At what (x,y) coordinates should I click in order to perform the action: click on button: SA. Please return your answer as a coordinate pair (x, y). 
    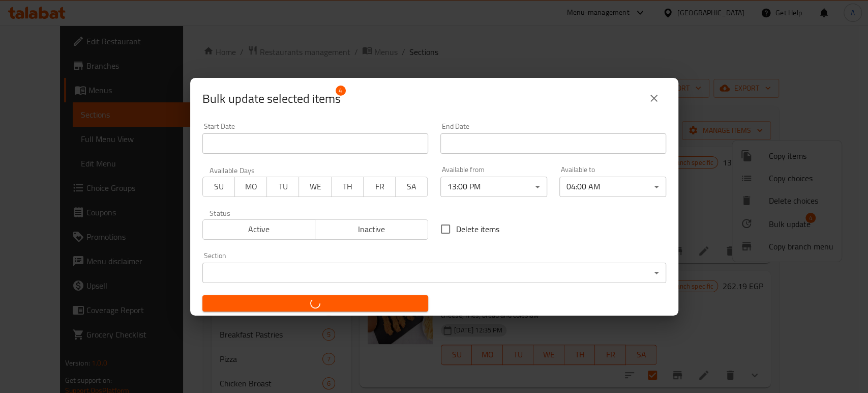
    Looking at the image, I should click on (411, 186).